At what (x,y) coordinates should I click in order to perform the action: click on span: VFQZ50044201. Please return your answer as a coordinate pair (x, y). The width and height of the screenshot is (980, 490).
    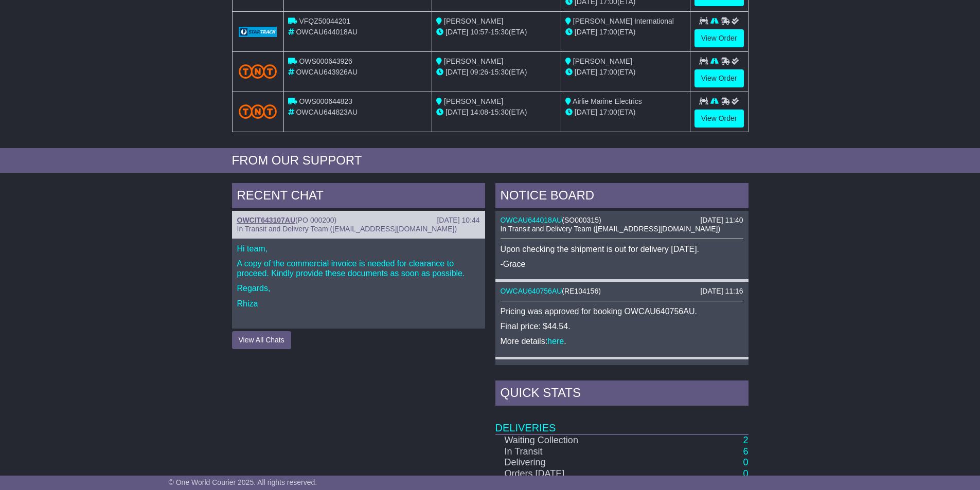
    Looking at the image, I should click on (324, 21).